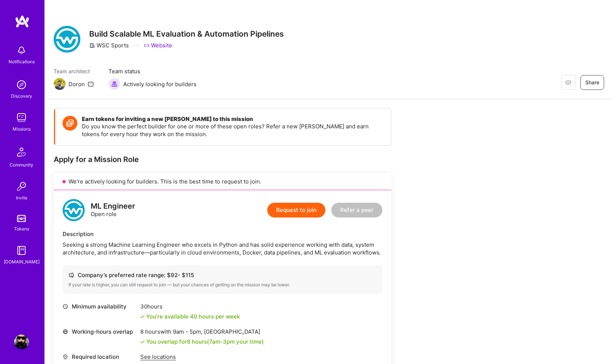  What do you see at coordinates (592, 82) in the screenshot?
I see `span: Share` at bounding box center [592, 82].